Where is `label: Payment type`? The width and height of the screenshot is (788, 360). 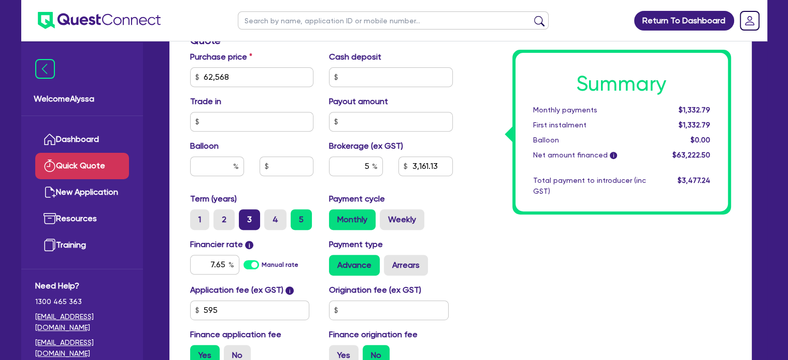
label: Payment type is located at coordinates (356, 244).